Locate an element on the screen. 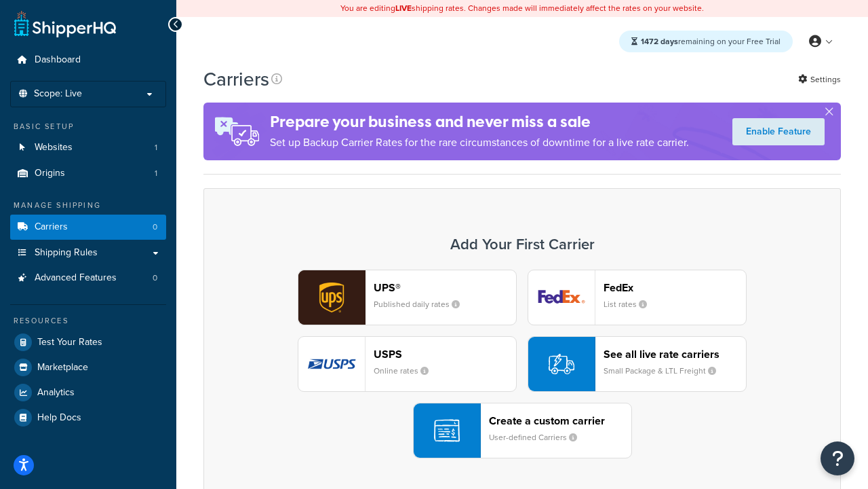 The image size is (868, 489). h1: Carriers is located at coordinates (236, 79).